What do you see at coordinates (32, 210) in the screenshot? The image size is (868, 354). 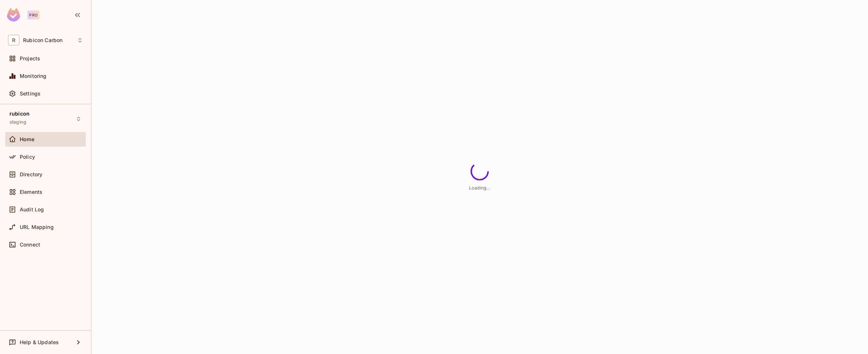 I see `span: Audit Log` at bounding box center [32, 210].